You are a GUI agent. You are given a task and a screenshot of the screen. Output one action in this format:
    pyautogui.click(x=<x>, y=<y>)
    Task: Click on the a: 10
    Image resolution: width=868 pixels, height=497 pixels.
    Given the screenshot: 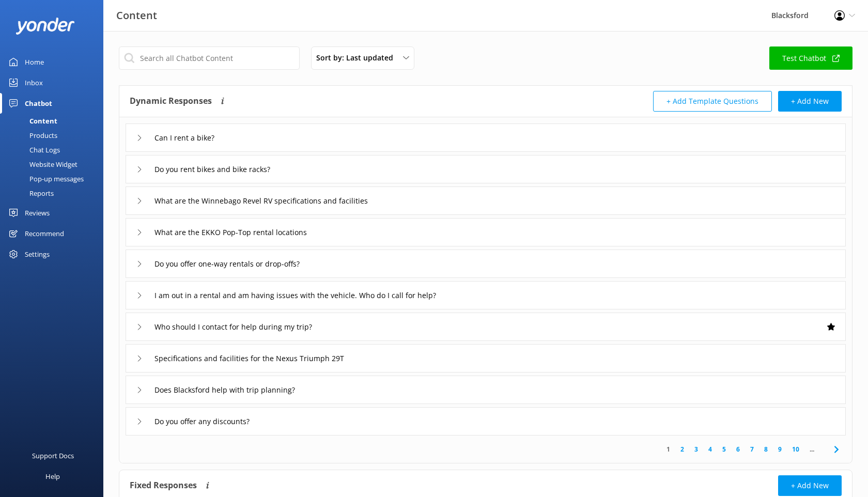 What is the action you would take?
    pyautogui.click(x=796, y=449)
    